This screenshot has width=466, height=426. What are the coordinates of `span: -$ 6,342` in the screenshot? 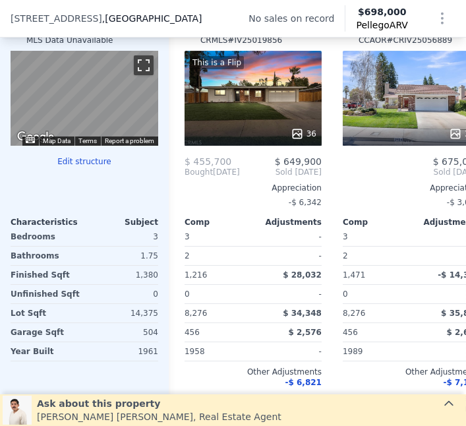 It's located at (305, 203).